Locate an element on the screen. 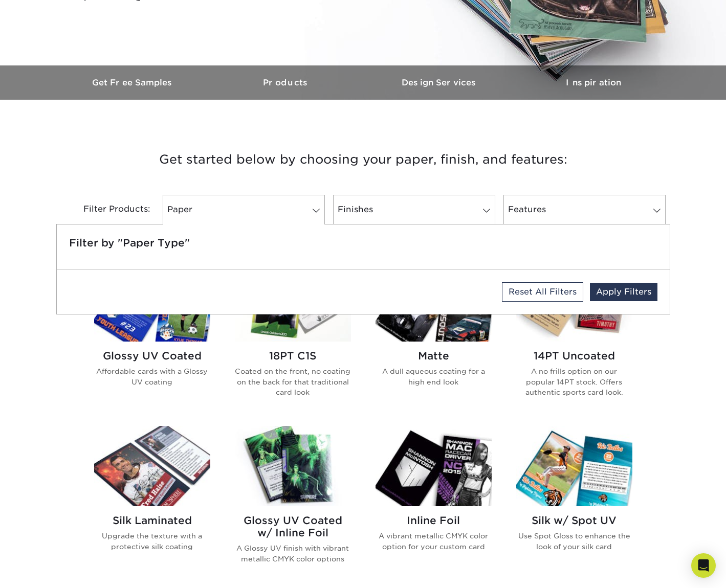 The width and height of the screenshot is (726, 588). h2: Silk w/ Spot UV is located at coordinates (574, 521).